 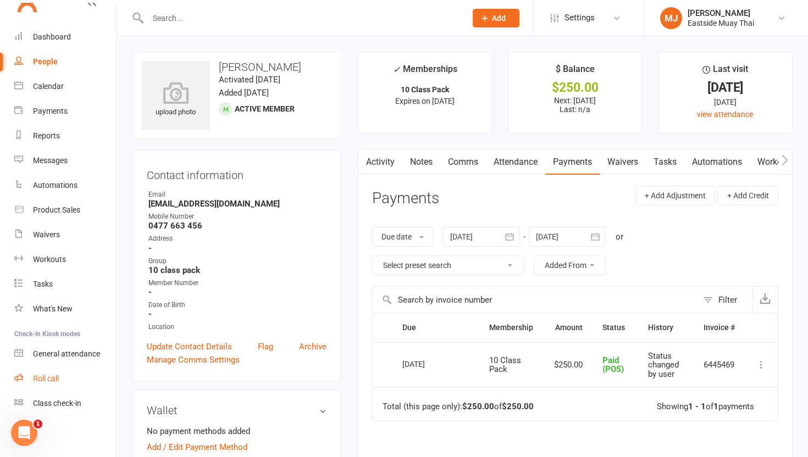 I want to click on div: Calendar, so click(x=48, y=86).